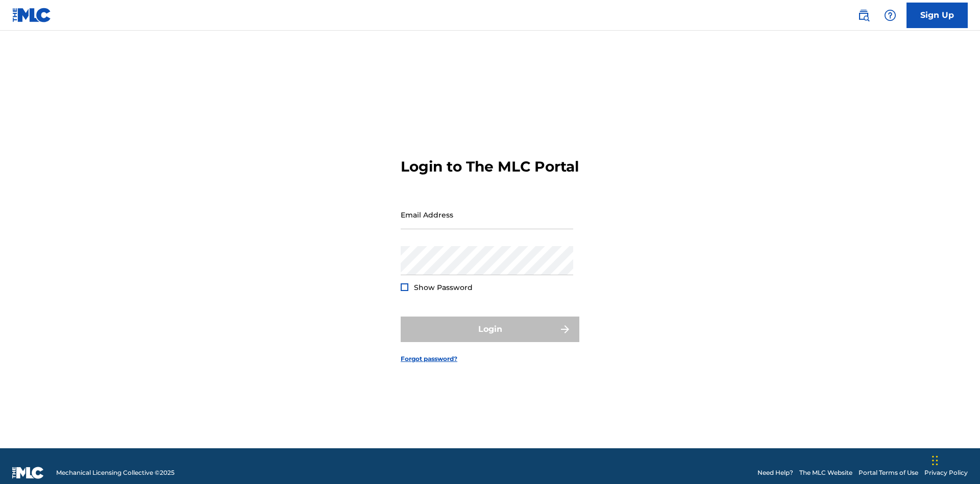 The width and height of the screenshot is (980, 484). I want to click on a: Privacy Policy, so click(946, 472).